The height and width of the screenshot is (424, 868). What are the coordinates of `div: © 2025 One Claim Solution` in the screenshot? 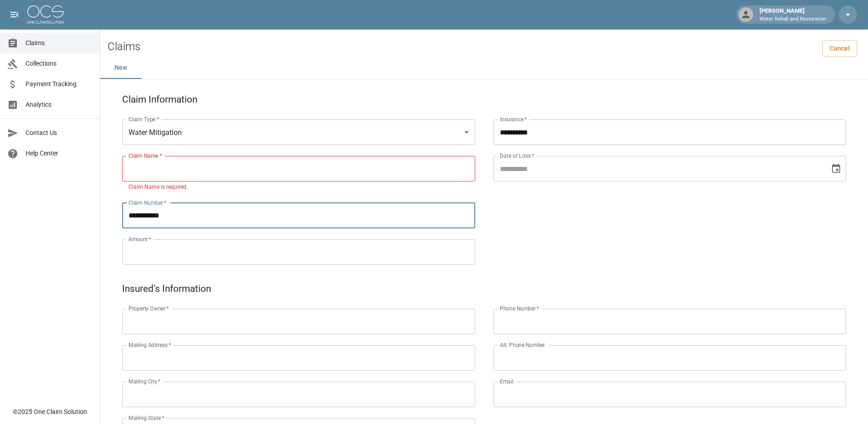 It's located at (49, 412).